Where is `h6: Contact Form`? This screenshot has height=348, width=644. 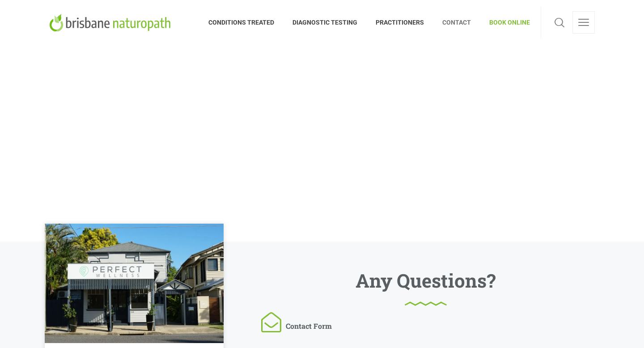 h6: Contact Form is located at coordinates (297, 327).